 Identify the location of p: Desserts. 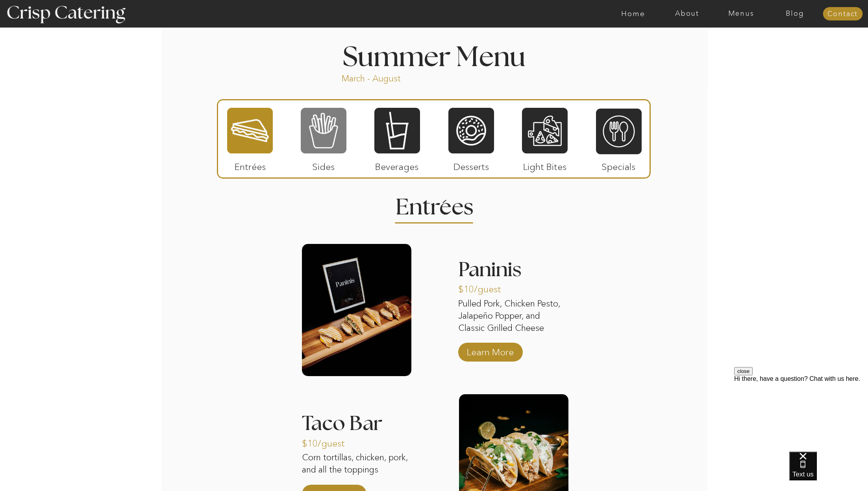
(471, 165).